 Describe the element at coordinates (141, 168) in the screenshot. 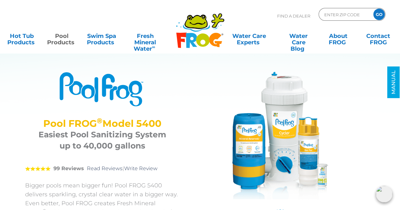

I see `a: Write Review` at that location.